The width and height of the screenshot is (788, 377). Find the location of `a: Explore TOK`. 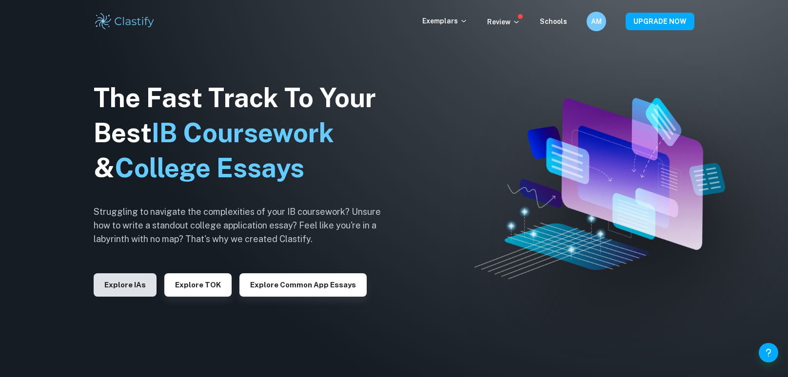

a: Explore TOK is located at coordinates (198, 284).